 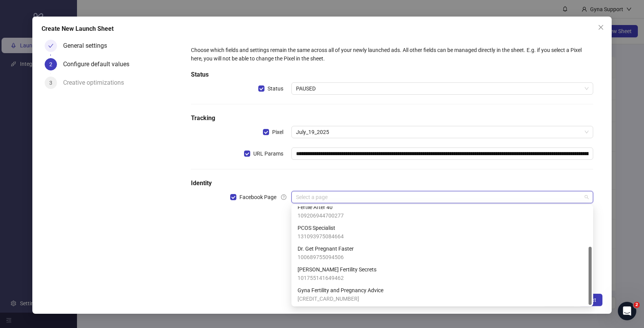 What do you see at coordinates (284, 197) in the screenshot?
I see `span: question-circle` at bounding box center [284, 197].